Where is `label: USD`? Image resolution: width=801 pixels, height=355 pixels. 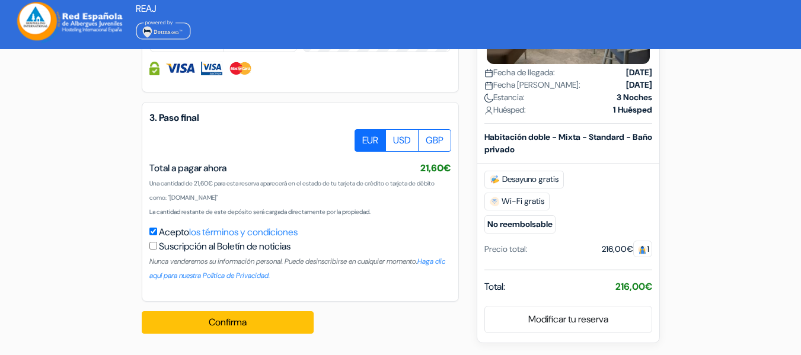
label: USD is located at coordinates (402, 141).